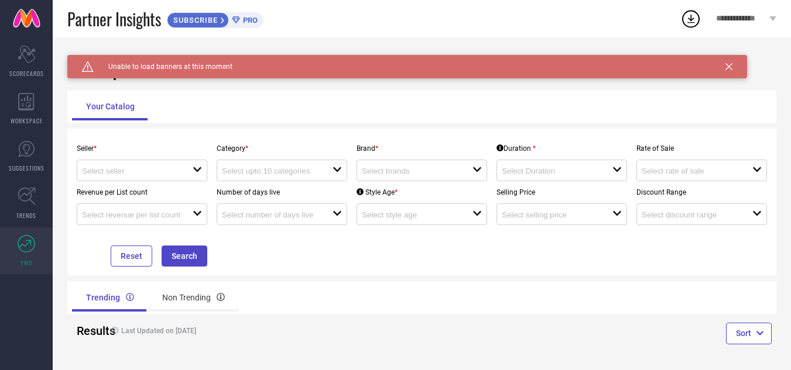  I want to click on span: SCORECARDS, so click(26, 73).